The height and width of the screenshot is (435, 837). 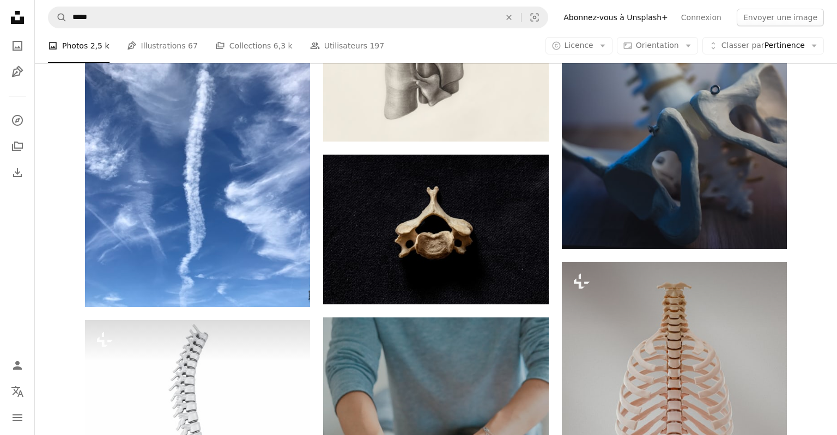 What do you see at coordinates (701, 17) in the screenshot?
I see `a: Connexion` at bounding box center [701, 17].